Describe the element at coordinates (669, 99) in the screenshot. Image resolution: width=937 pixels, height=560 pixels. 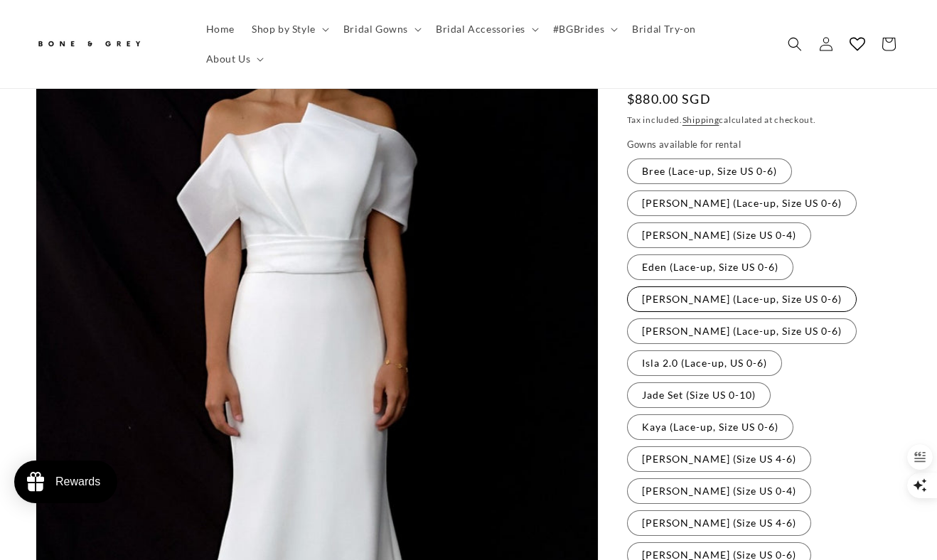
I see `span: $880.00 SGD` at that location.